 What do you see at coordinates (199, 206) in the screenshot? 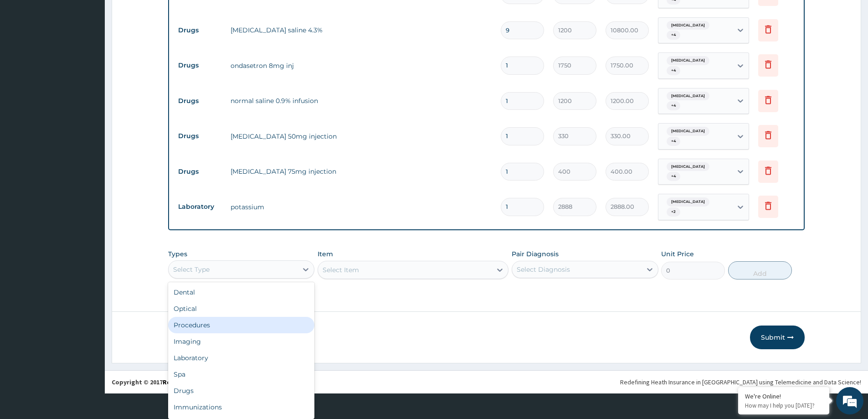
I see `td: Laboratory` at bounding box center [199, 206].